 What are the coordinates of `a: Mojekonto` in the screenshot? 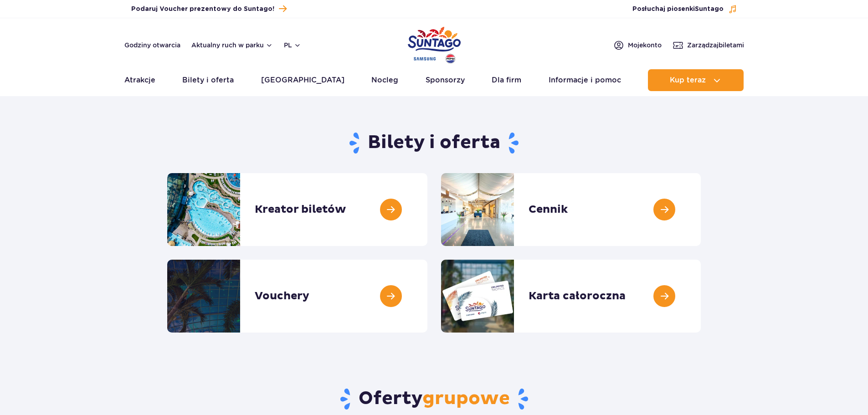 It's located at (637, 45).